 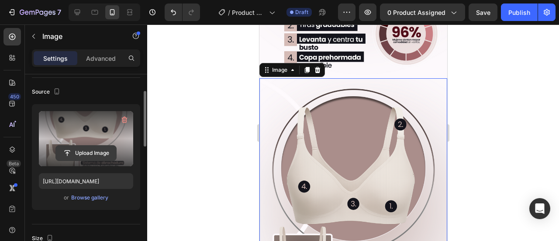 What do you see at coordinates (182, 12) in the screenshot?
I see `div: Undo/Redo` at bounding box center [182, 12].